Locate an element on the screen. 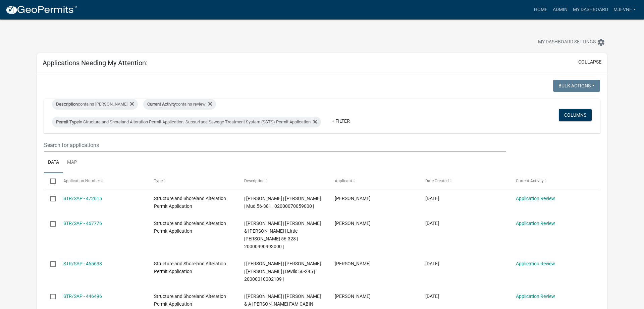  span: 08/18/2025 is located at coordinates (432, 263).